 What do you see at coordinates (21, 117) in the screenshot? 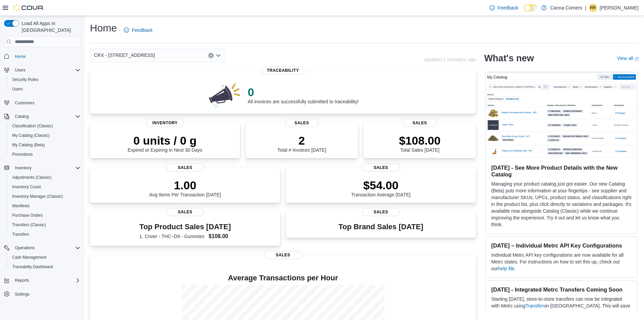
I see `span: Catalog` at bounding box center [21, 117].